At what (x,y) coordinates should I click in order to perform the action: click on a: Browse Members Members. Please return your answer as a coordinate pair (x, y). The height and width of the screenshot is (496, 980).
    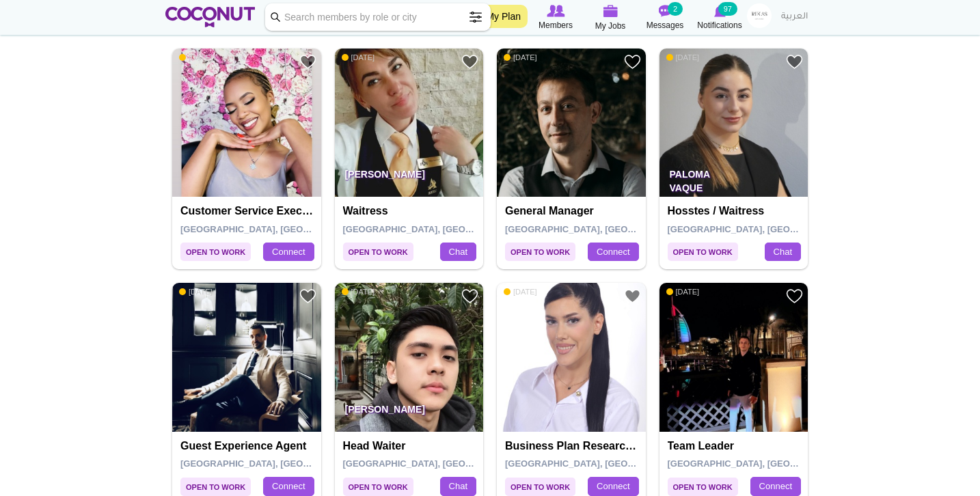
    Looking at the image, I should click on (556, 18).